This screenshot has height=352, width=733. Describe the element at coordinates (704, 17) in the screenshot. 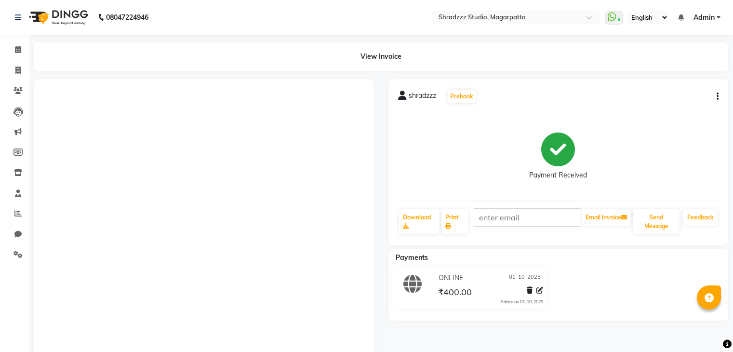

I see `span: Admin` at that location.